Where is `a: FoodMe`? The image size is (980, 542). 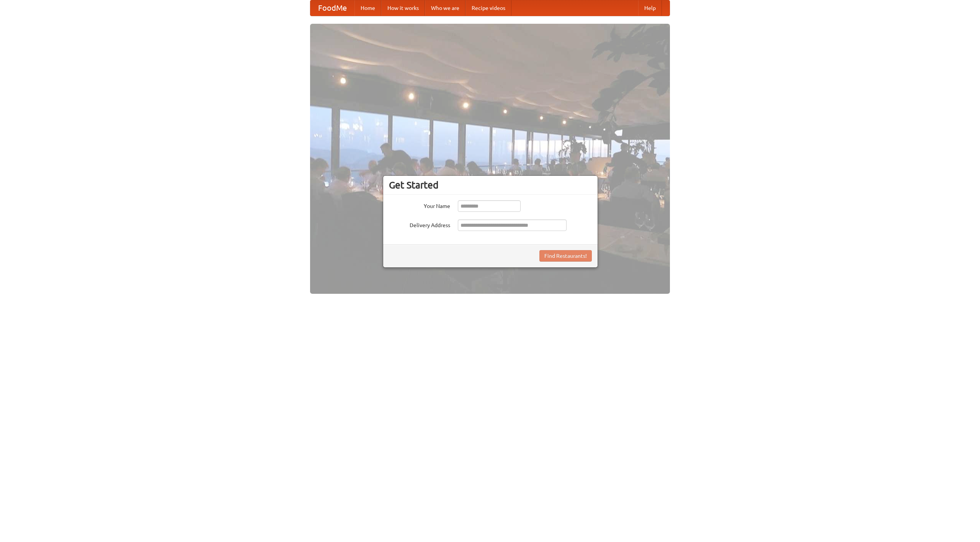 a: FoodMe is located at coordinates (333, 8).